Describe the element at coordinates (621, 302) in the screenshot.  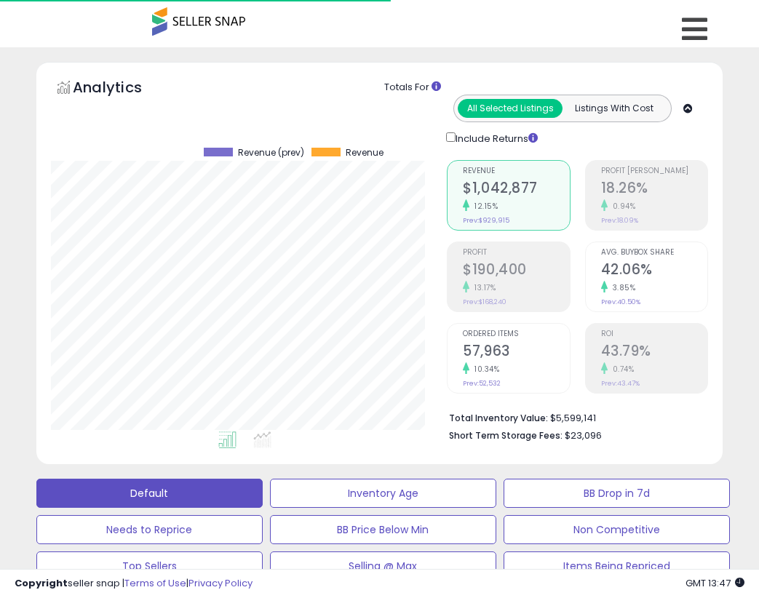
I see `small: Prev: 40.50%` at that location.